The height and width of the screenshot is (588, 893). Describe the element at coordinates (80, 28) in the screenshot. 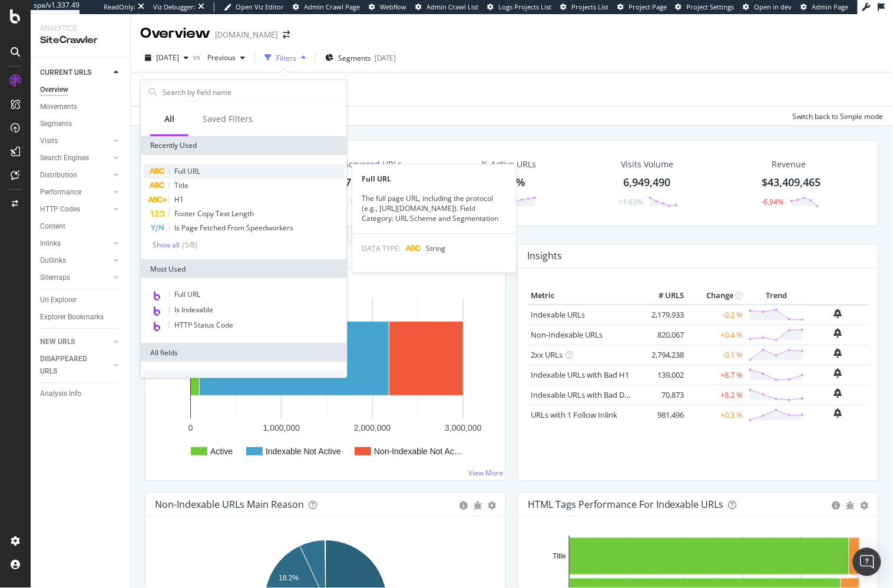

I see `div: Analytics` at that location.